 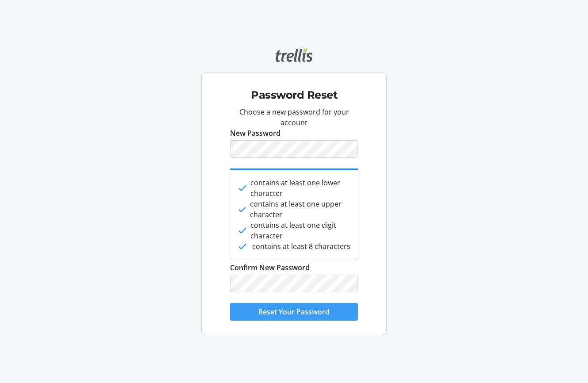 What do you see at coordinates (301, 188) in the screenshot?
I see `span: contains at least one lower character` at bounding box center [301, 188].